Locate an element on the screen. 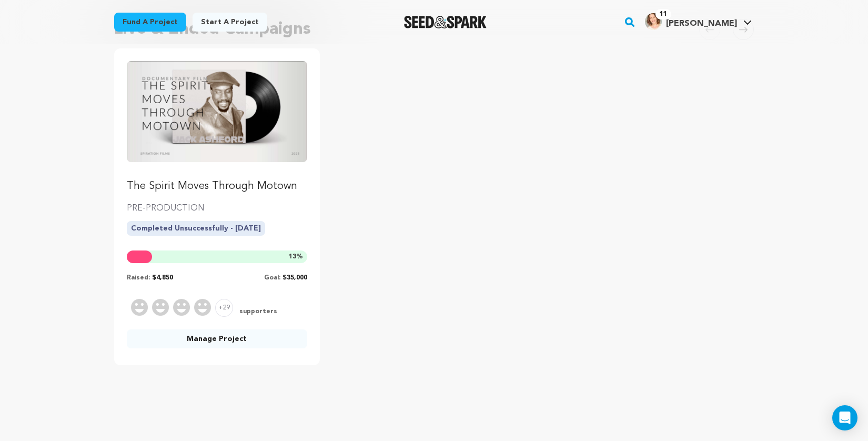 The width and height of the screenshot is (868, 441). span: $4,850 is located at coordinates (163, 278).